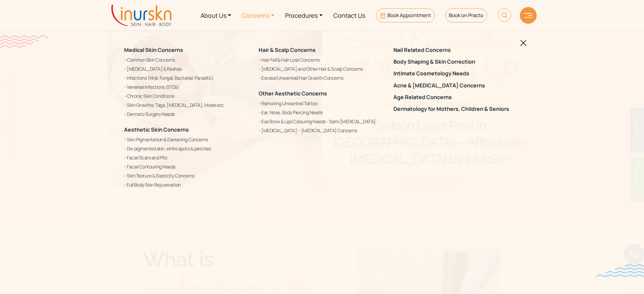  Describe the element at coordinates (466, 15) in the screenshot. I see `a: Book on Practo` at that location.